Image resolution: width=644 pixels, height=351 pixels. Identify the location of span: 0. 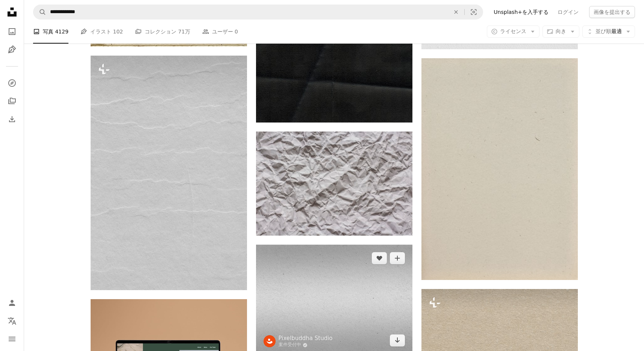
(236, 32).